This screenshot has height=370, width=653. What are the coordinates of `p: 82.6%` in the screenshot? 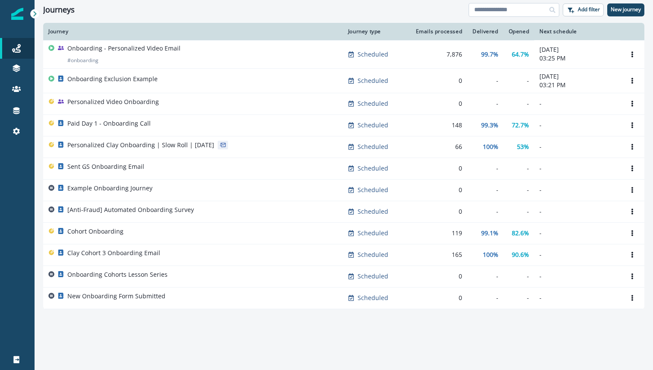 It's located at (520, 233).